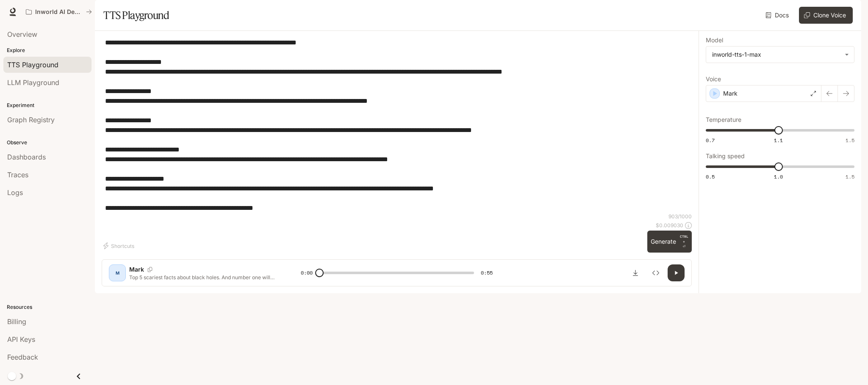 This screenshot has height=385, width=868. What do you see at coordinates (684, 239) in the screenshot?
I see `p: CTRL +` at bounding box center [684, 239].